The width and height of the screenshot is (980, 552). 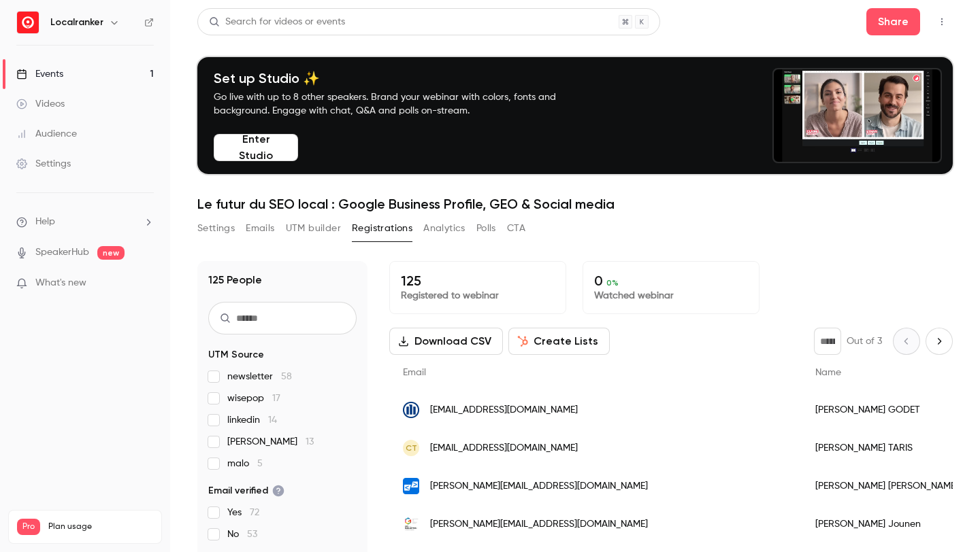 What do you see at coordinates (235, 280) in the screenshot?
I see `h1: 125 People` at bounding box center [235, 280].